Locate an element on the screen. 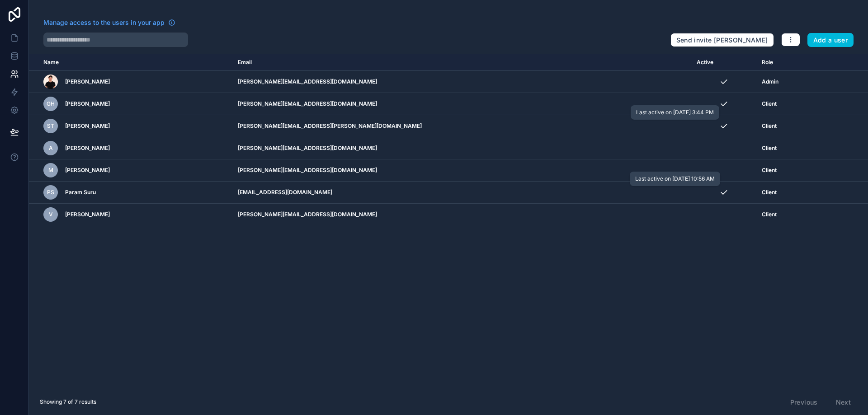 The width and height of the screenshot is (868, 415). span: V is located at coordinates (51, 215).